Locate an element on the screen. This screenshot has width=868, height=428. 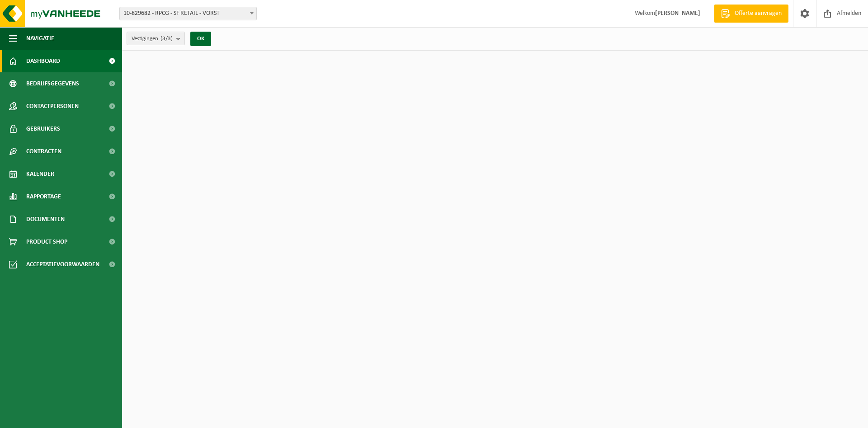
span: Product Shop is located at coordinates (47, 242).